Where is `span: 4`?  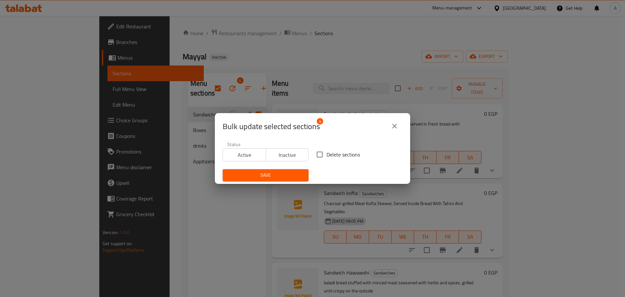 span: 4 is located at coordinates (320, 121).